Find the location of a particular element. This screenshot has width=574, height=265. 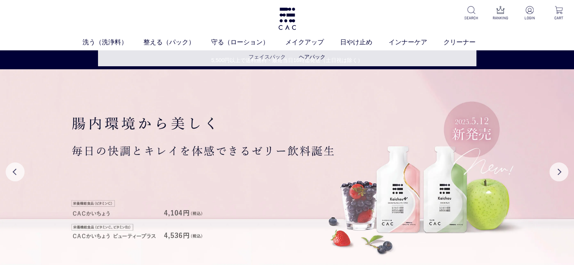

a: メイクアップ is located at coordinates (312, 42).